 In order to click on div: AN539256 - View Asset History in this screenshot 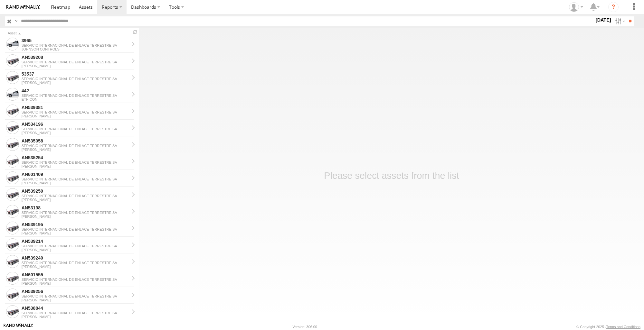, I will do `click(75, 292)`.